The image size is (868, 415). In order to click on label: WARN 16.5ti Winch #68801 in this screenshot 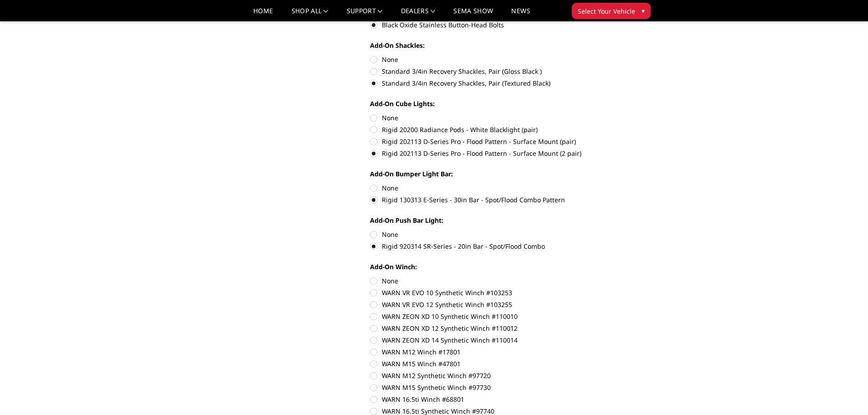, I will do `click(495, 399)`.